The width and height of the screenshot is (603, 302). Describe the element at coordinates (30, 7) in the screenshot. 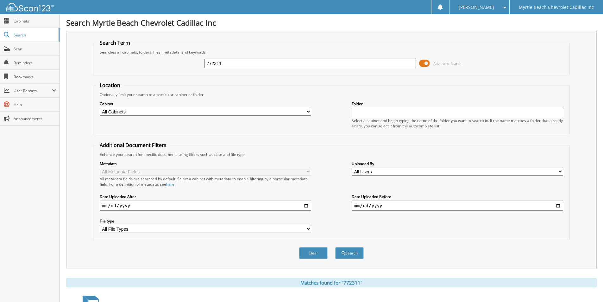

I see `img: scan123-logo-white.svg` at that location.